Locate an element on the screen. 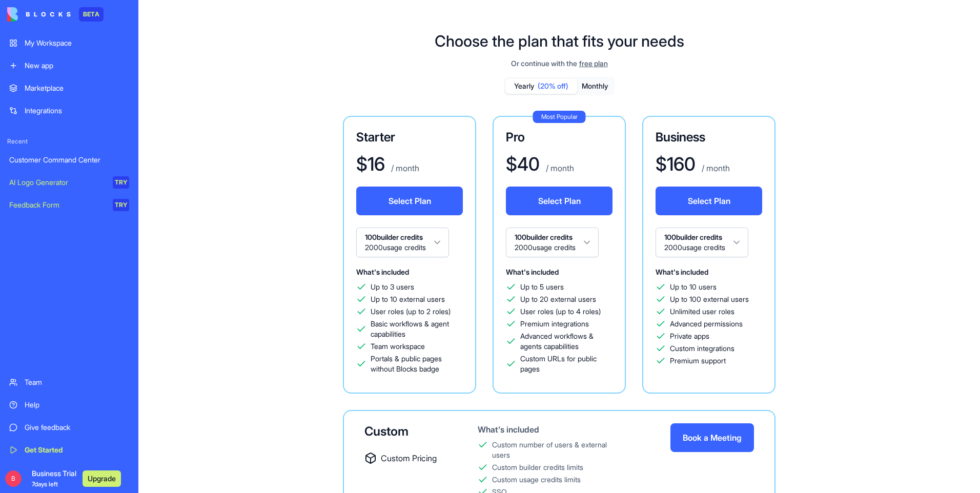 This screenshot has height=493, width=980. button: Book a Meeting is located at coordinates (712, 438).